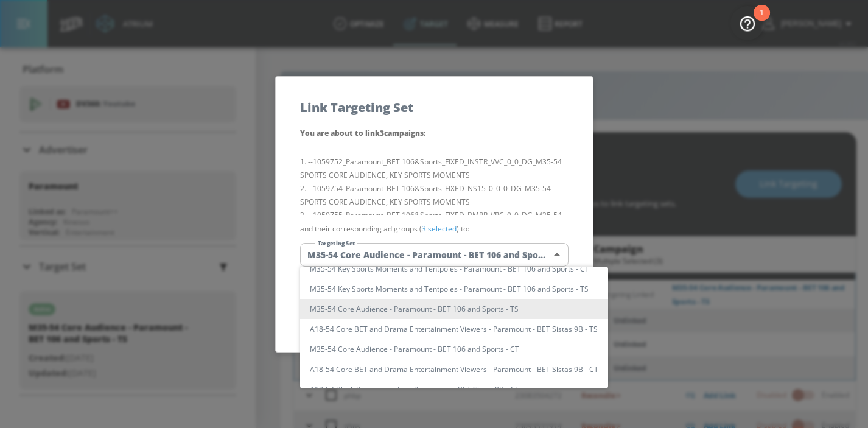  I want to click on li: M35-54 Core Audience - Paramount - BET 106 and Sports - CT, so click(455, 349).